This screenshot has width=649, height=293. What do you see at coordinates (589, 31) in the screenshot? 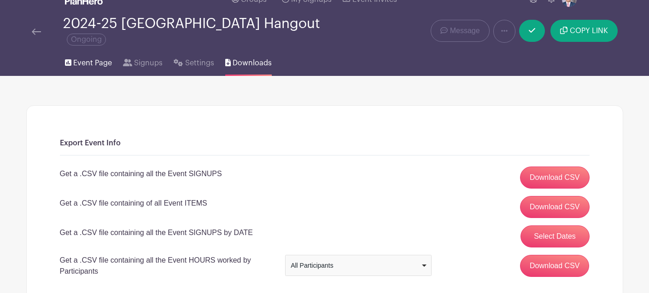
I see `span: COPY LINK` at bounding box center [589, 31].